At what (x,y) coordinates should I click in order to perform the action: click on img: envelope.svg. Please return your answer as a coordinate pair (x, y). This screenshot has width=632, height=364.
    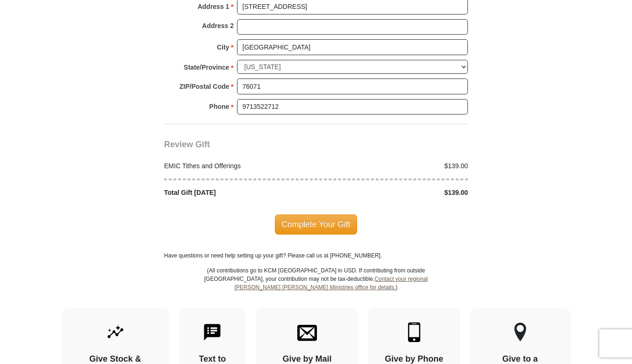
    Looking at the image, I should click on (307, 332).